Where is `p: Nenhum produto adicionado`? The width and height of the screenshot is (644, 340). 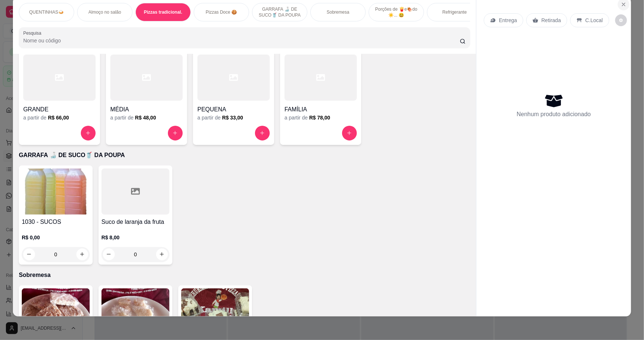
p: Nenhum produto adicionado is located at coordinates (554, 114).